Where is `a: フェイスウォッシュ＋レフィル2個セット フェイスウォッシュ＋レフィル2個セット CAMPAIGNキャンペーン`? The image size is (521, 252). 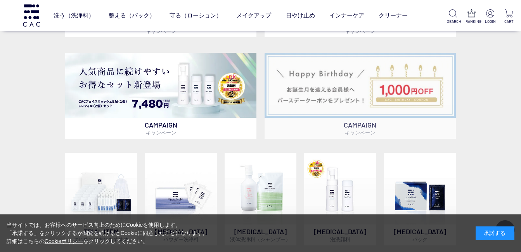
a: フェイスウォッシュ＋レフィル2個セット フェイスウォッシュ＋レフィル2個セット CAMPAIGNキャンペーン is located at coordinates (161, 95).